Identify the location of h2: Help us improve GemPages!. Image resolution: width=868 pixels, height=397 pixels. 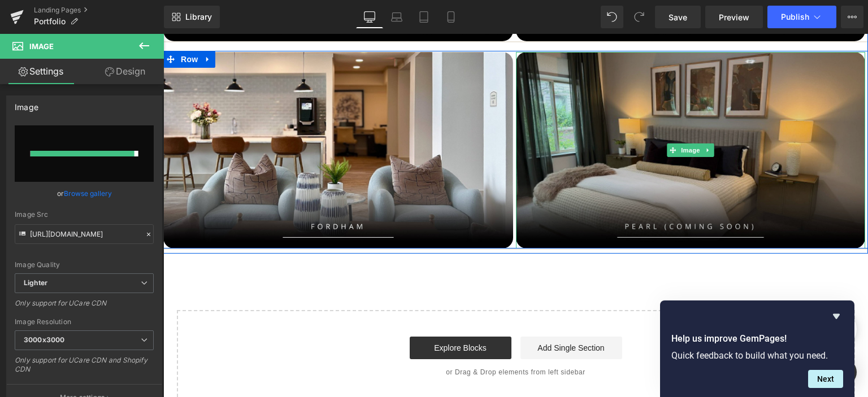
(757, 339).